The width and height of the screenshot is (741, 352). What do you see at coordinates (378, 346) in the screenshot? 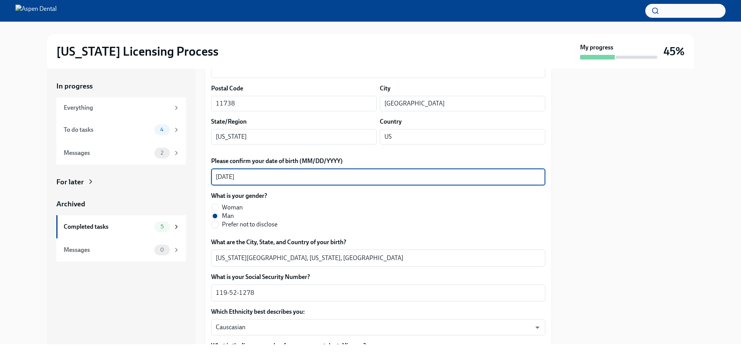
I see `label: What is the license number for your current dental license?` at bounding box center [378, 346].